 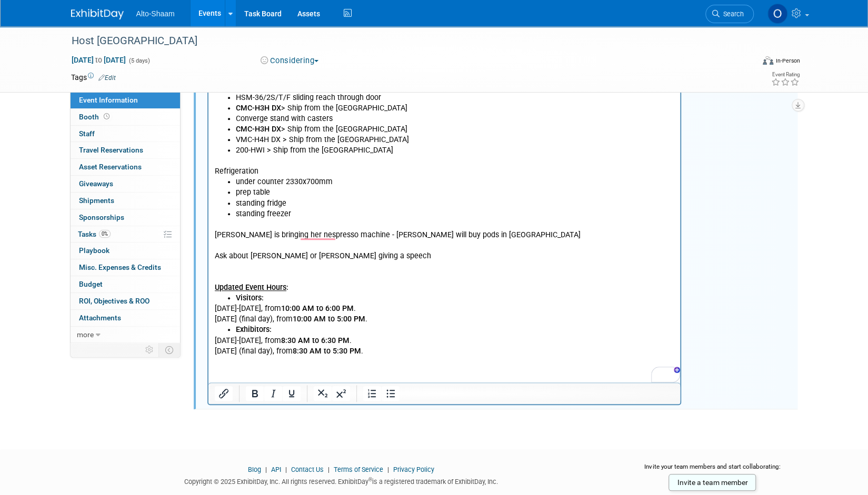 I want to click on div: In-Person, so click(x=787, y=60).